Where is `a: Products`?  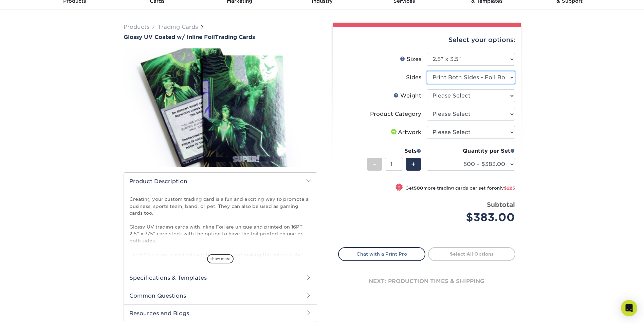 a: Products is located at coordinates (136, 27).